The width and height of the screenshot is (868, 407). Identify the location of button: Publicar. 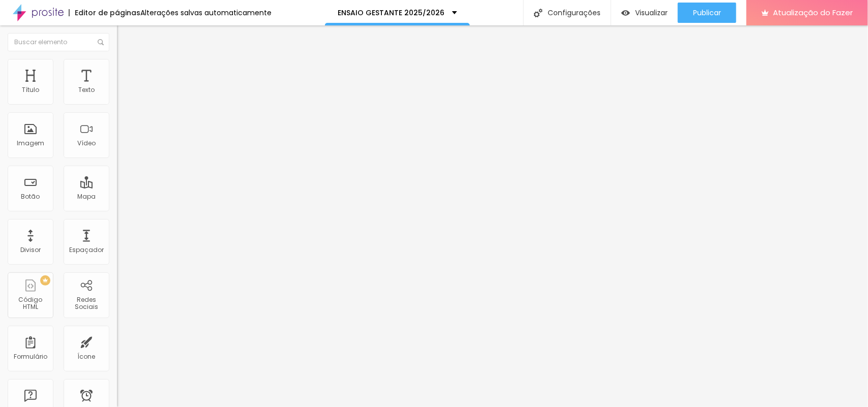
(707, 13).